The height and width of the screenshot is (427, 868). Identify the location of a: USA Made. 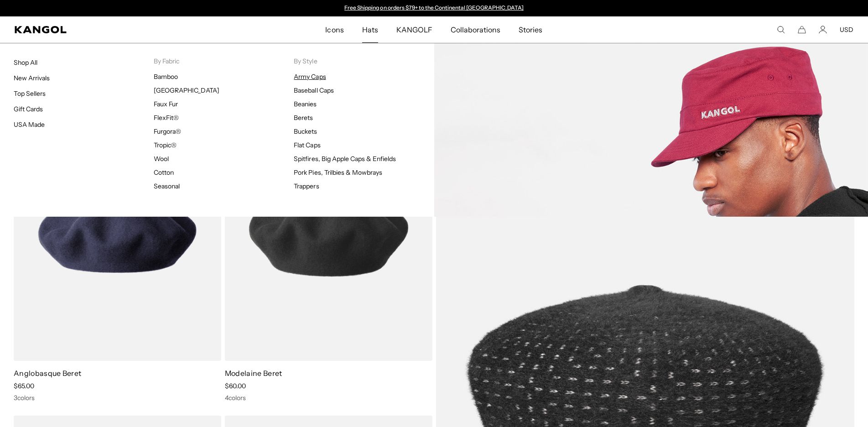
(29, 125).